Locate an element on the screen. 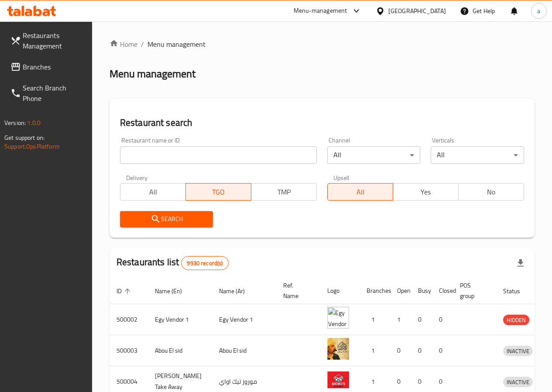 The image size is (552, 392). span: ID is located at coordinates (125, 291).